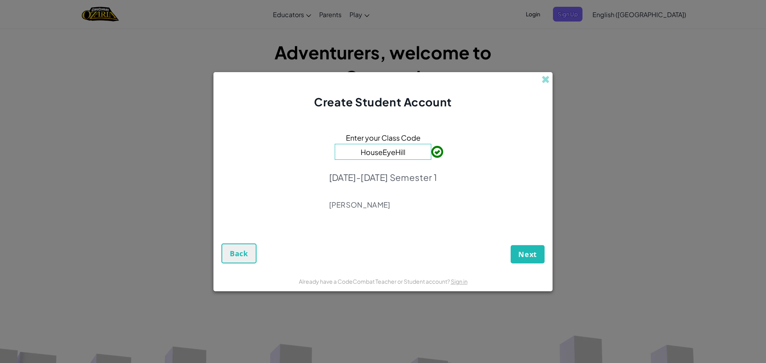 Image resolution: width=766 pixels, height=363 pixels. I want to click on span: Next, so click(527, 255).